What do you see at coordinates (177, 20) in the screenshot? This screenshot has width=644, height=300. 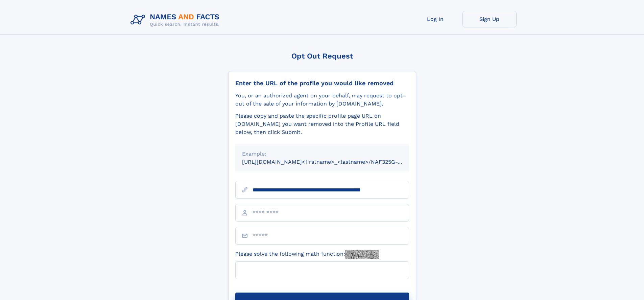 I see `img: Logo Names and Facts` at bounding box center [177, 20].